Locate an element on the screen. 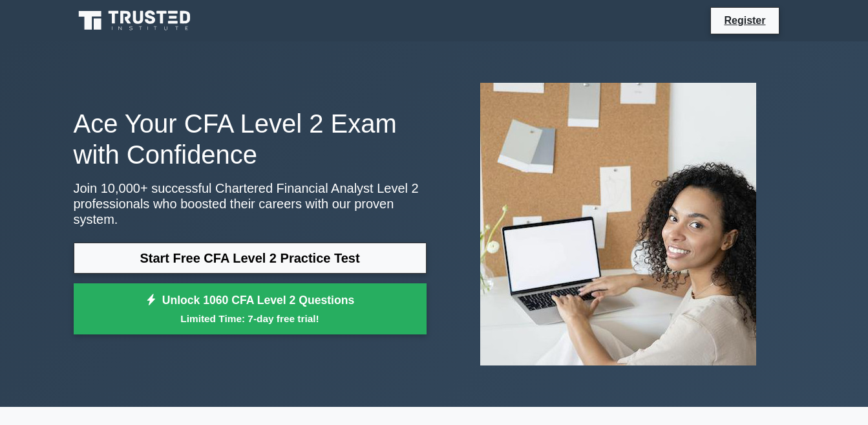  a: Unlock 1060 CFA Level 2 QuestionsLimited Time: 7-day free trial! is located at coordinates (250, 309).